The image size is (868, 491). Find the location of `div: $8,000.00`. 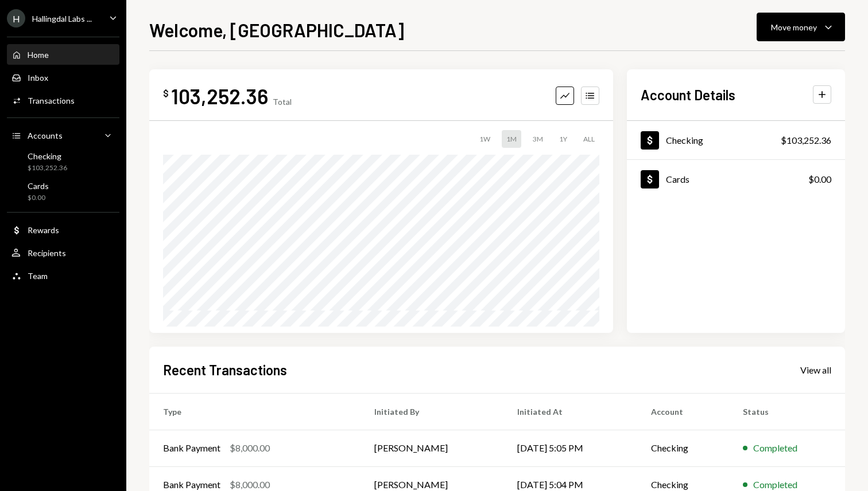

div: $8,000.00 is located at coordinates (249, 448).